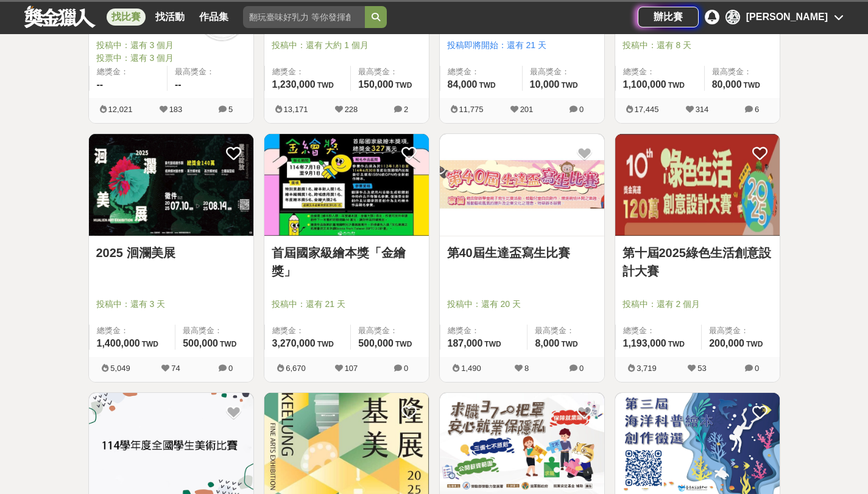 The image size is (868, 494). Describe the element at coordinates (304, 17) in the screenshot. I see `input: 翻玩臺味好乳力 等你發揮創意！` at that location.